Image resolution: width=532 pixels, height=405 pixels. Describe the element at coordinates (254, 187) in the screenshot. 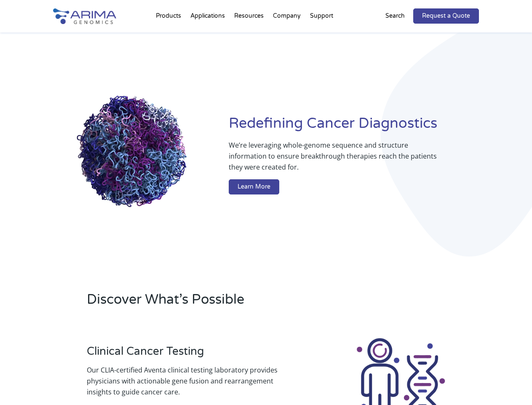

I see `a: Learn More` at that location.